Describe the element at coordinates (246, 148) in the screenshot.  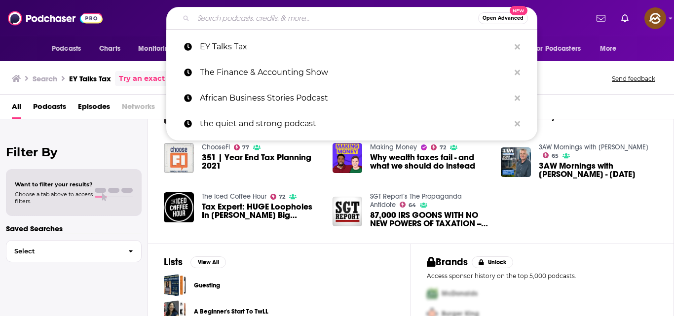
I see `span: 77` at that location.